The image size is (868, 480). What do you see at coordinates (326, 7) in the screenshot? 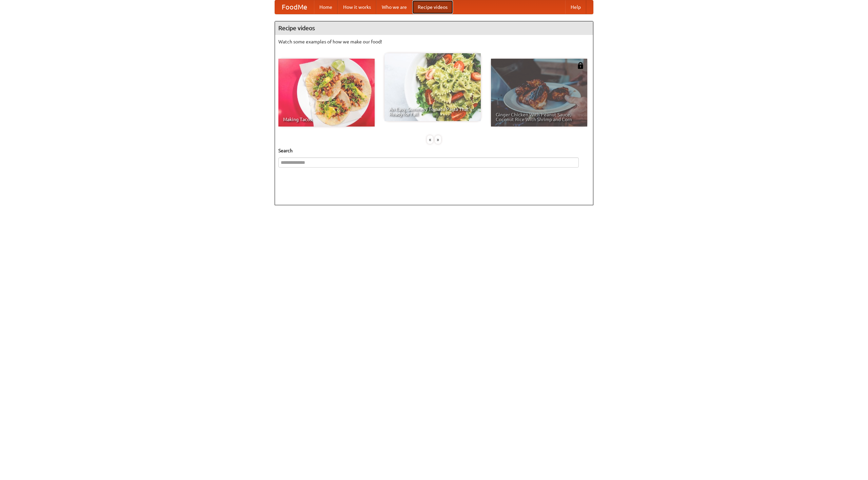
I see `a: Home` at bounding box center [326, 7].